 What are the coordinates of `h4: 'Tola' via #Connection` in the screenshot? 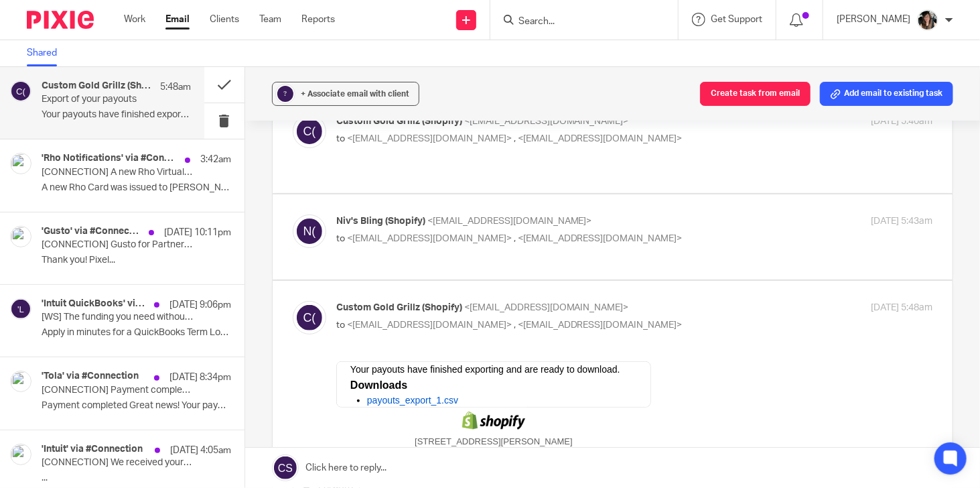 It's located at (89, 376).